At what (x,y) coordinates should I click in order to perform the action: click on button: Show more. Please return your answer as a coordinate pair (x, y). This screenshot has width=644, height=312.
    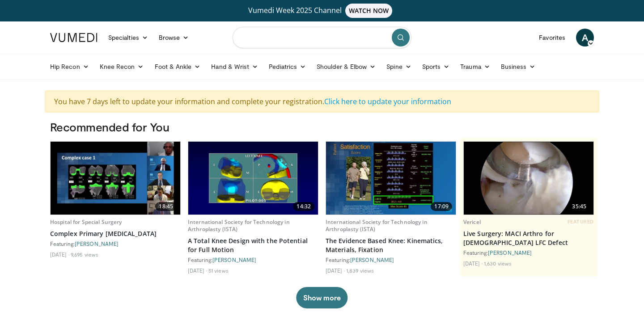
    Looking at the image, I should click on (321, 298).